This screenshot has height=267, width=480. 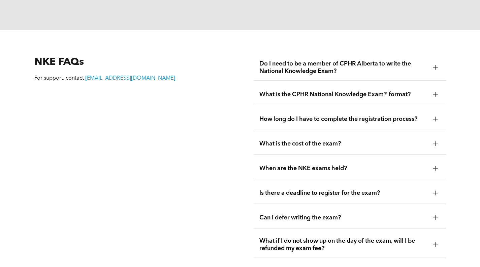 I want to click on span: Is there a deadline to register for the exam?, so click(x=344, y=193).